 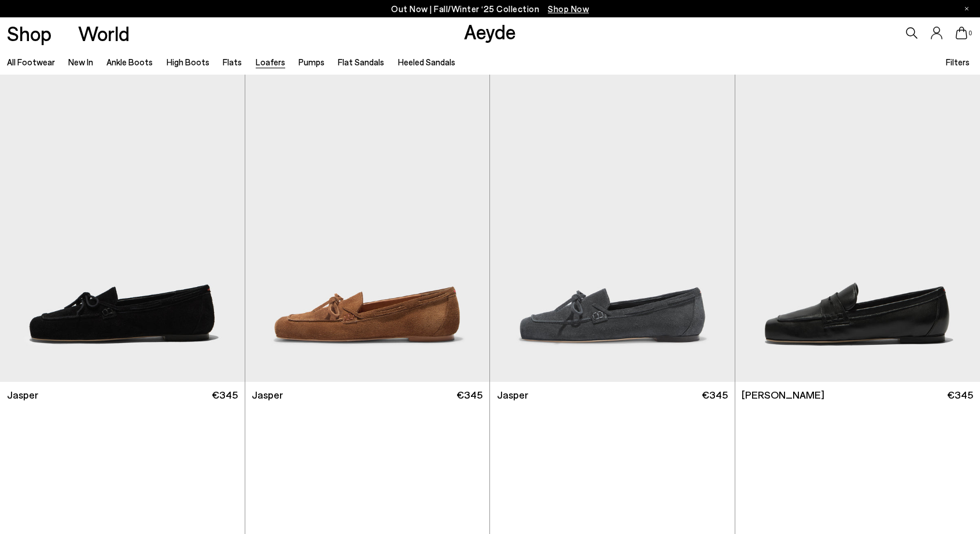 I want to click on a: Aeyde, so click(x=490, y=31).